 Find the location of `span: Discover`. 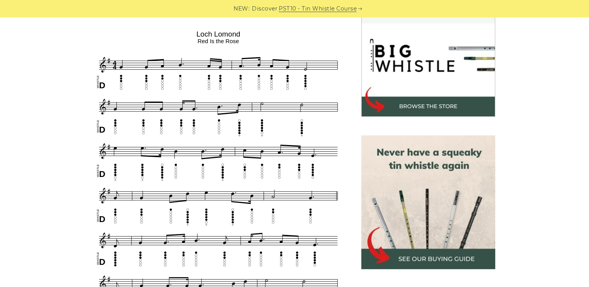

span: Discover is located at coordinates (265, 9).